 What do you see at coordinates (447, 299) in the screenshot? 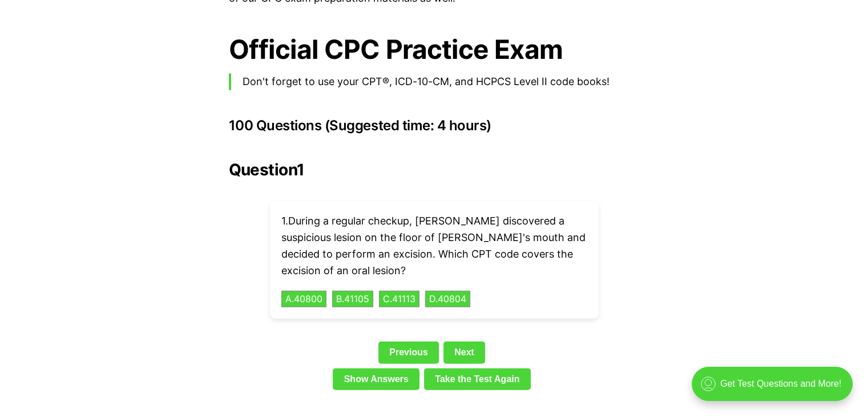
I see `button: D.40804` at bounding box center [447, 299].